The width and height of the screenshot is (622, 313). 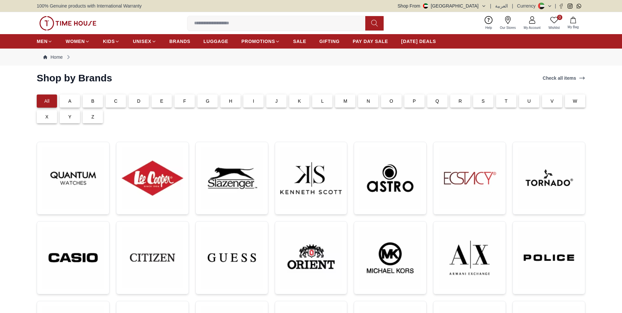 What do you see at coordinates (42, 41) in the screenshot?
I see `span: MEN` at bounding box center [42, 41].